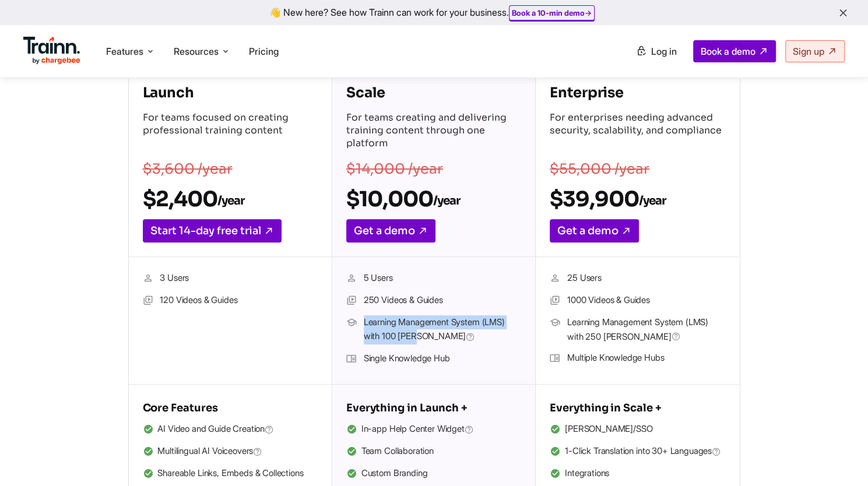  I want to click on li: Team Collaboration, so click(434, 452).